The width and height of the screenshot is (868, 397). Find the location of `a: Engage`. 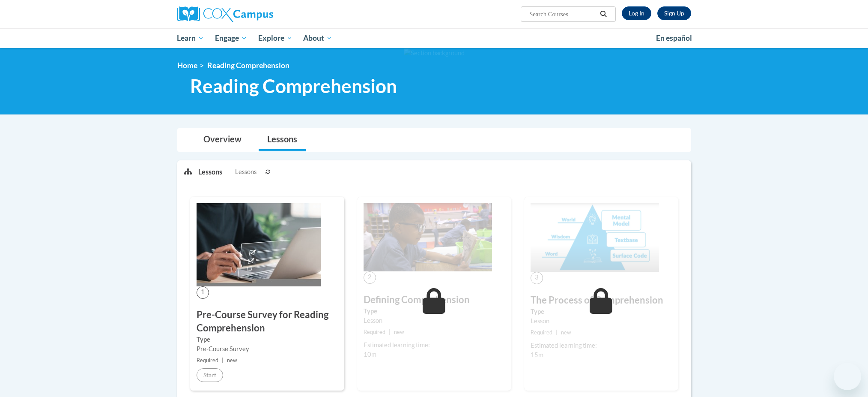

a: Engage is located at coordinates (231, 38).